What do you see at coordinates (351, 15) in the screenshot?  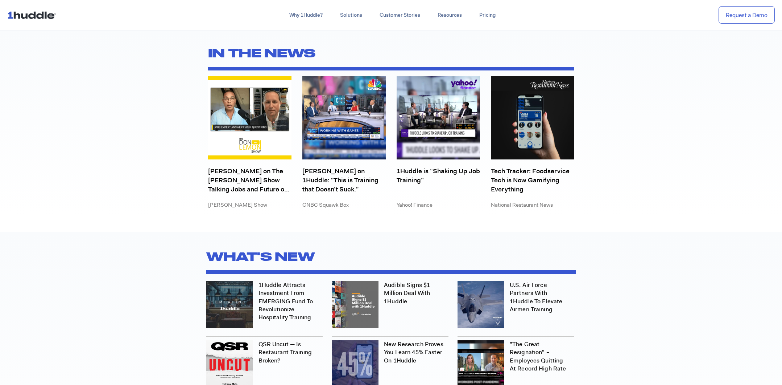 I see `a: Solutions` at bounding box center [351, 15].